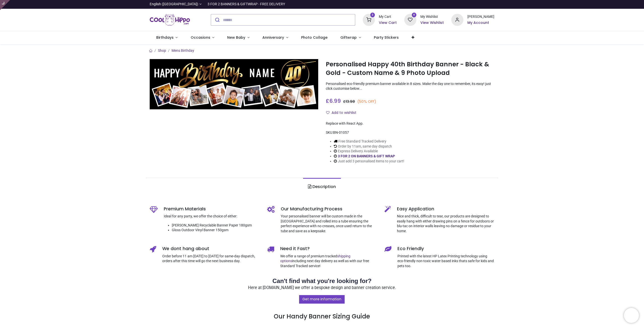  Describe the element at coordinates (164, 37) in the screenshot. I see `span: Birthdays` at that location.